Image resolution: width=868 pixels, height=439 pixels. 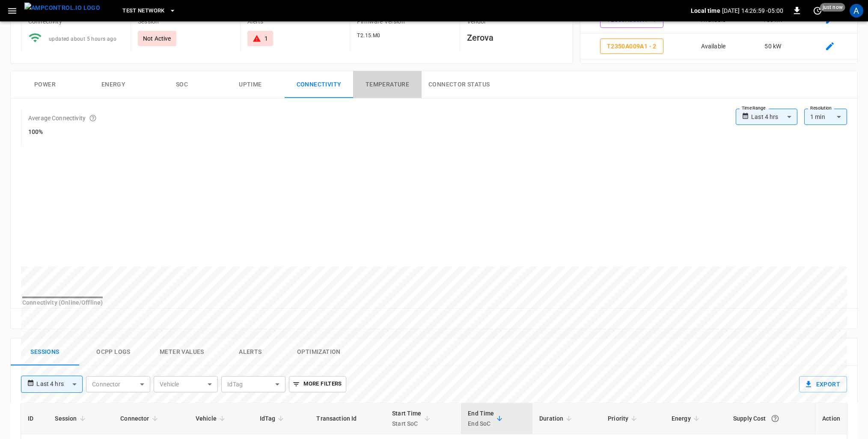 What do you see at coordinates (404, 21) in the screenshot?
I see `p: Firmware Version` at bounding box center [404, 21].